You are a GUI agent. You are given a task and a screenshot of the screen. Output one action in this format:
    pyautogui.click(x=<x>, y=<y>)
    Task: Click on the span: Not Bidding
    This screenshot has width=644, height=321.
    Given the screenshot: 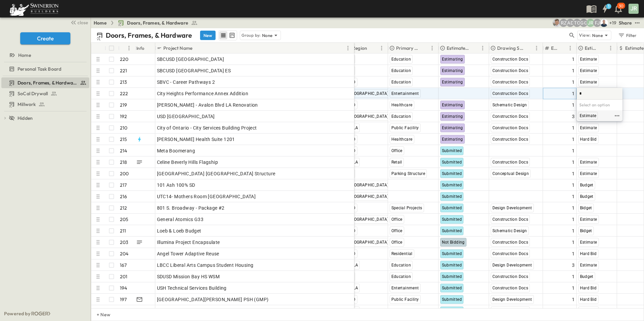 What is the action you would take?
    pyautogui.click(x=453, y=242)
    